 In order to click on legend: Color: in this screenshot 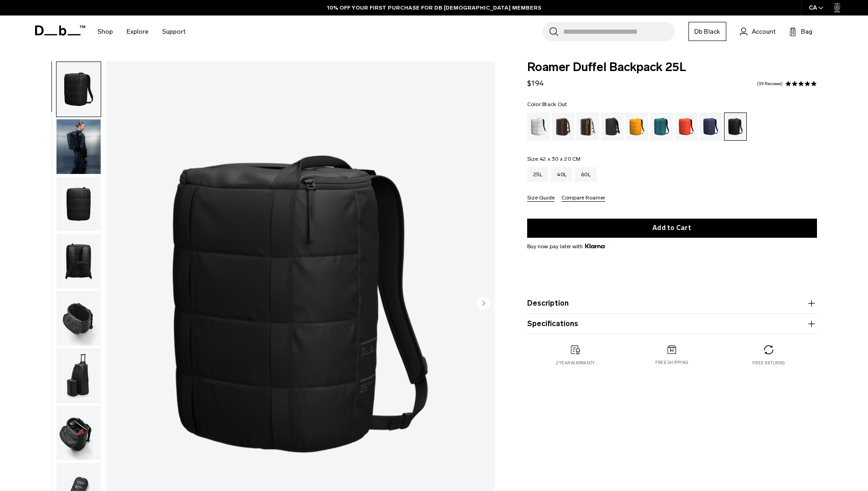, I will do `click(547, 104)`.